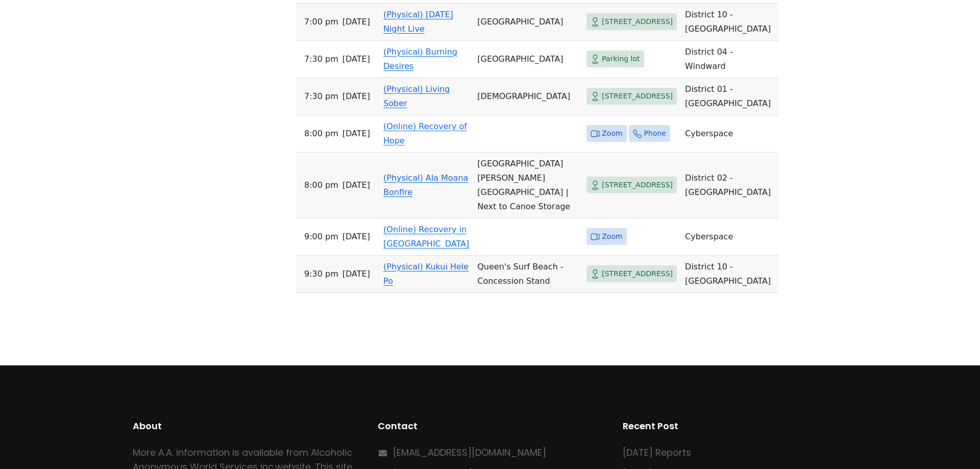 This screenshot has height=469, width=980. I want to click on span: Phone, so click(655, 133).